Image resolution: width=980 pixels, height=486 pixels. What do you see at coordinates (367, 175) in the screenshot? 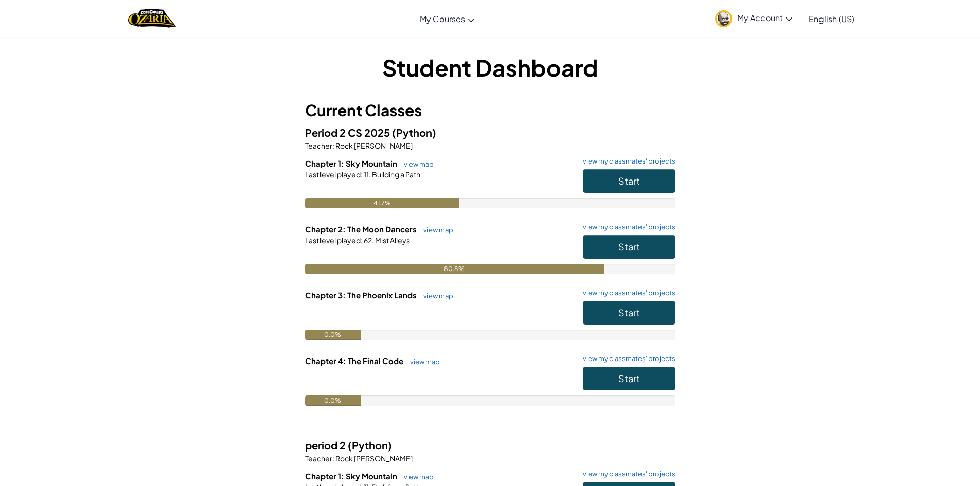
I see `span: 11.` at bounding box center [367, 175].